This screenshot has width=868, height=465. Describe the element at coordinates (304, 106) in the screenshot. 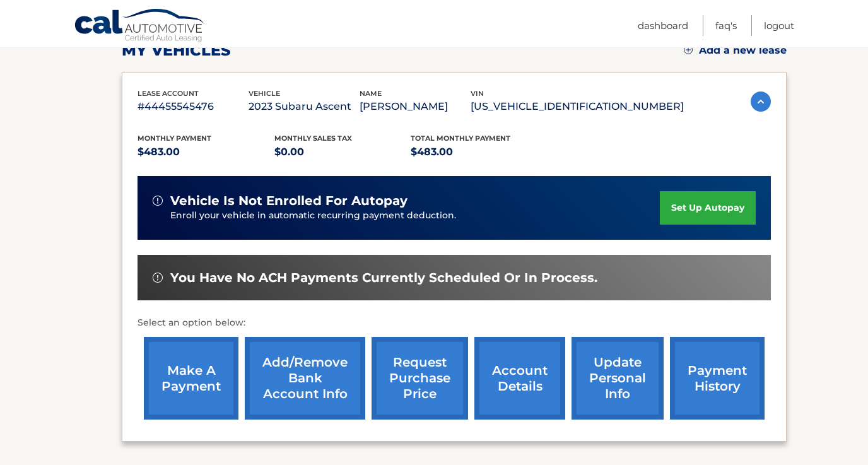

I see `p: 2023 Subaru Ascent` at that location.